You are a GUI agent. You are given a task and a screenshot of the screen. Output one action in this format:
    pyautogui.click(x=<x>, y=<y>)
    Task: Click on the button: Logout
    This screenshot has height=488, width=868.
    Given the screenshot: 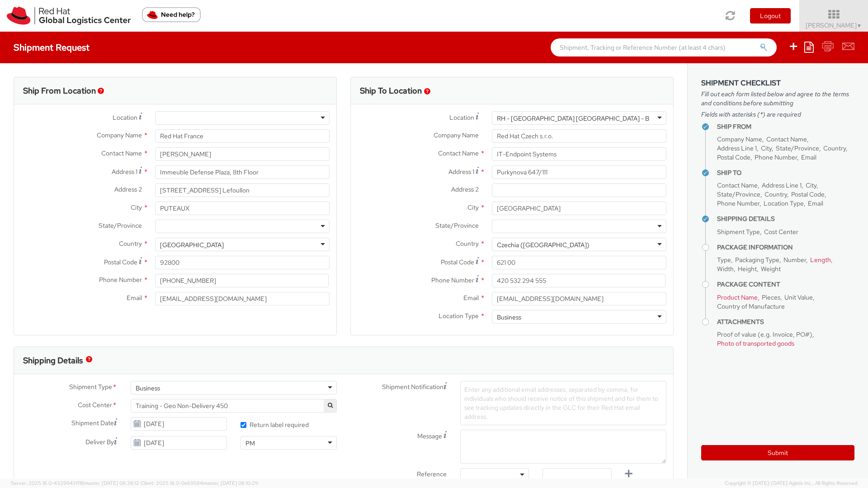 What is the action you would take?
    pyautogui.click(x=771, y=16)
    